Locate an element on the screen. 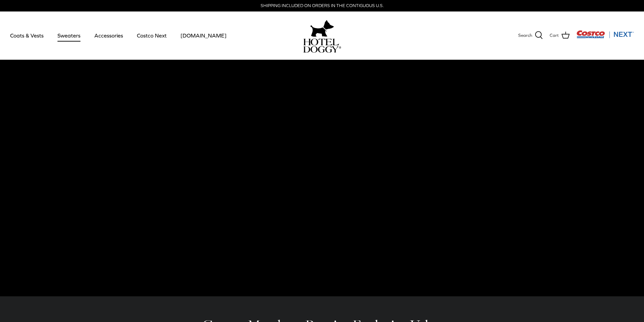  a: Sweaters is located at coordinates (69, 35).